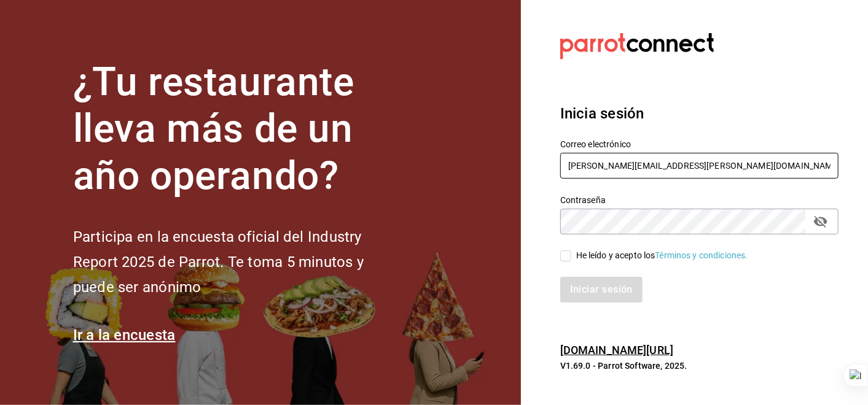 The height and width of the screenshot is (405, 868). What do you see at coordinates (699, 366) in the screenshot?
I see `p: V1.69.0 - Parrot Software, 2025.` at bounding box center [699, 366].